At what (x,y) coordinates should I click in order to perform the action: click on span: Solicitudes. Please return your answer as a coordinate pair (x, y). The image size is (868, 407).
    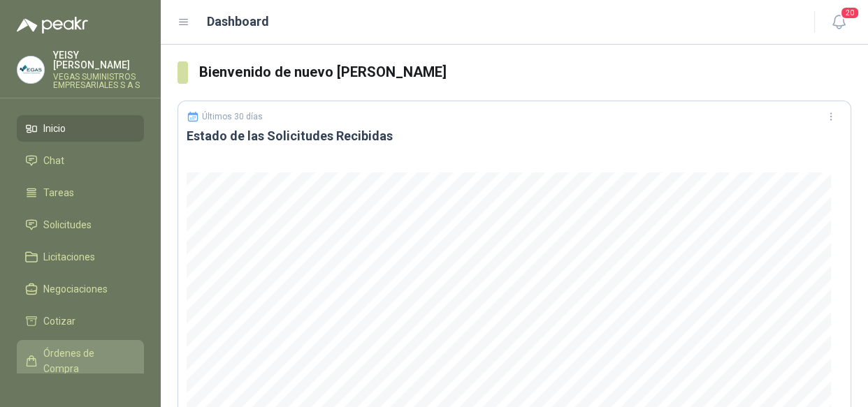
    Looking at the image, I should click on (67, 225).